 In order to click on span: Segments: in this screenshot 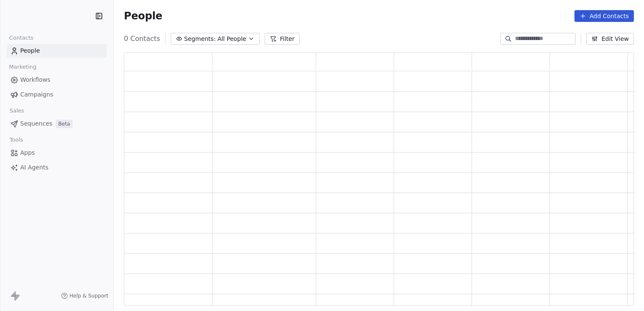, I will do `click(200, 38)`.